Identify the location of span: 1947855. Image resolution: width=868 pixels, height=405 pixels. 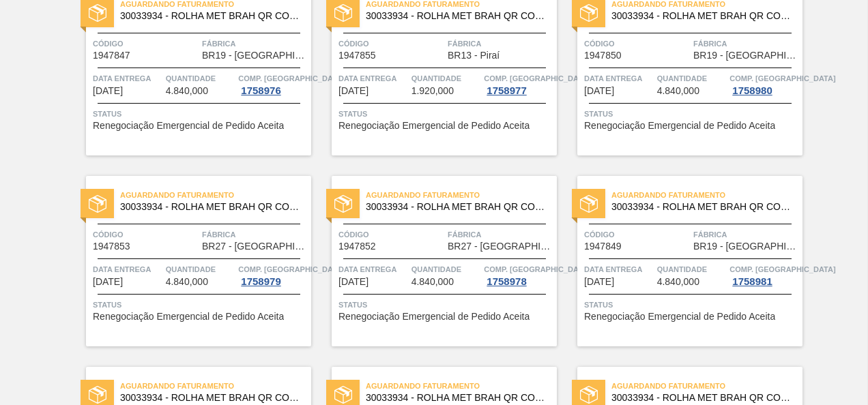
(357, 55).